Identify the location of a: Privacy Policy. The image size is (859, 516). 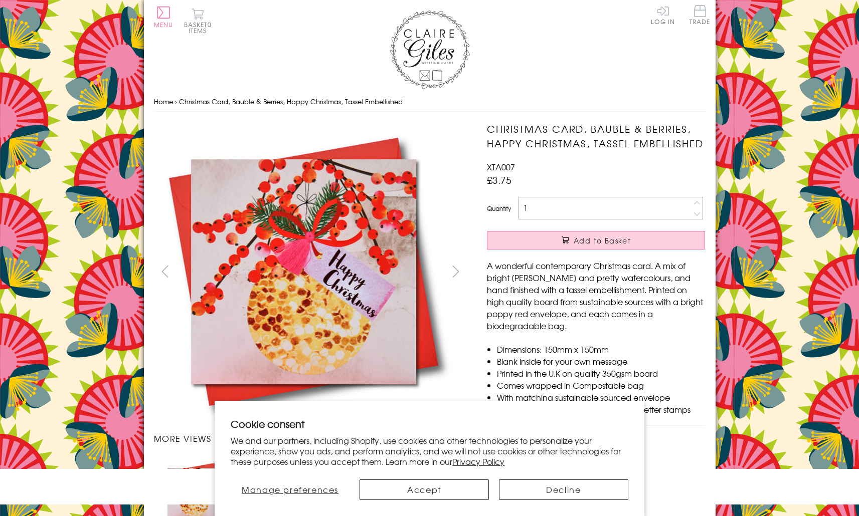
(478, 462).